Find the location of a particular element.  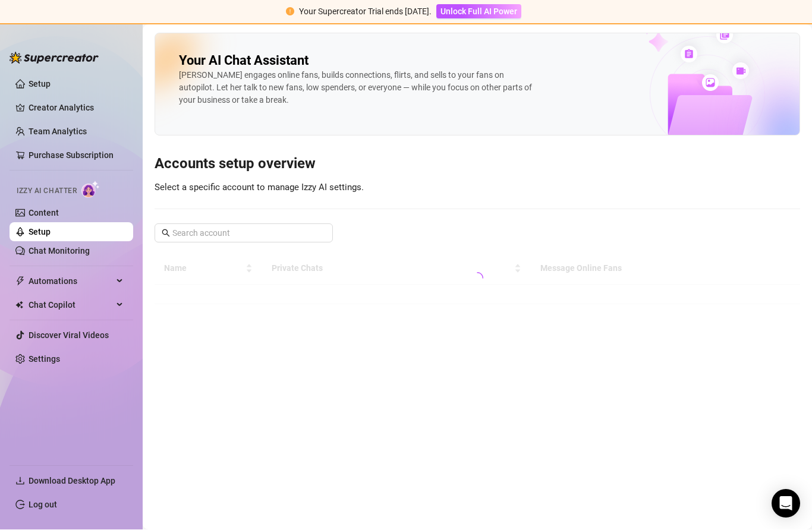

a: Team Analytics is located at coordinates (58, 132).